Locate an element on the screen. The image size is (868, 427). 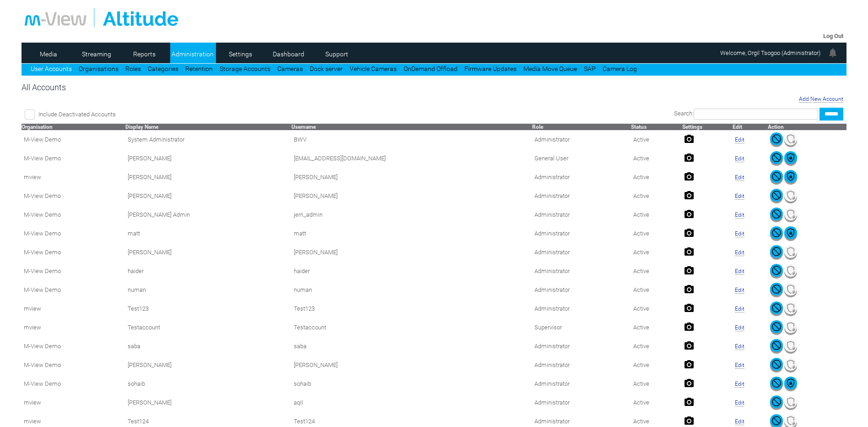
a: Administration is located at coordinates (192, 54).